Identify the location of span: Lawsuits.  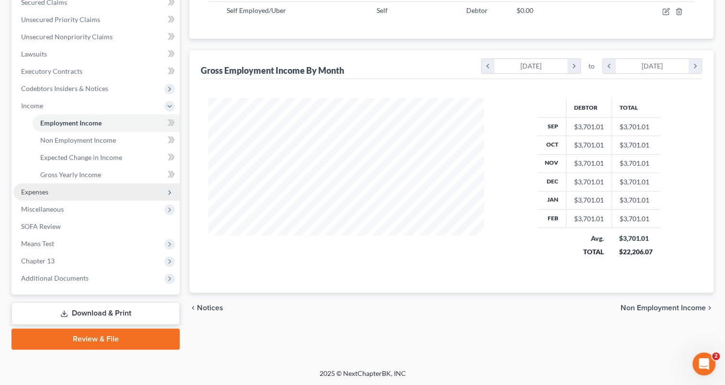
(34, 54).